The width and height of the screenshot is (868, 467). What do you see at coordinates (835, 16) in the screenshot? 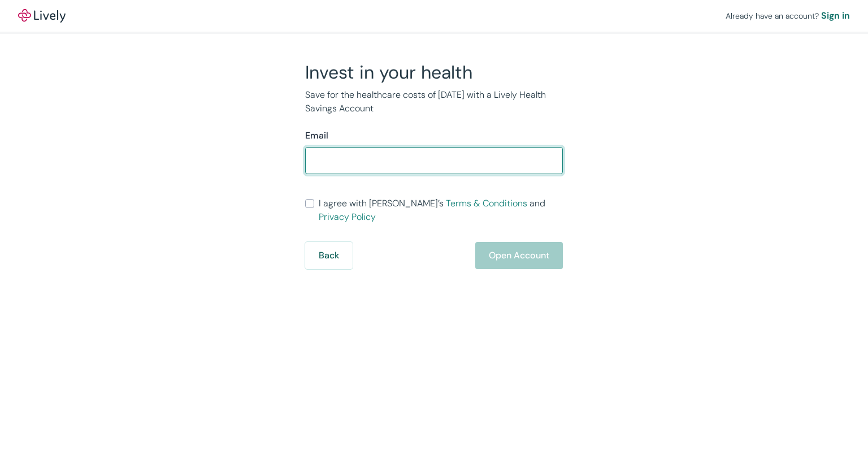
I see `a: Sign in` at bounding box center [835, 16].